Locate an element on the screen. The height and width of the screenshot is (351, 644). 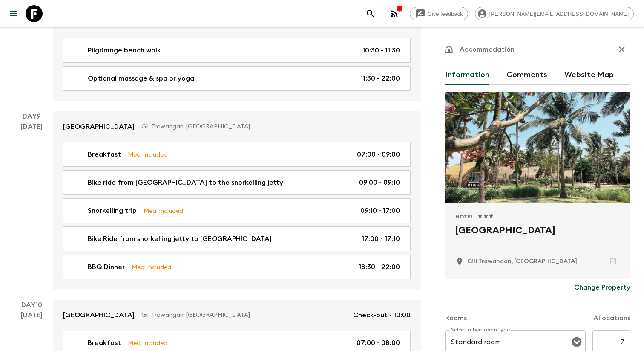
p: Pilgrimage beach walk is located at coordinates (124, 50).